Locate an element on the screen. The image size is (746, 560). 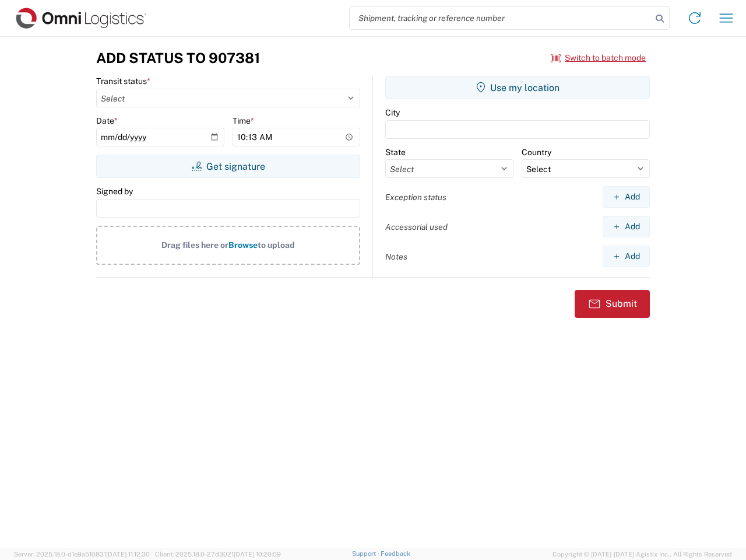
button: Submit is located at coordinates (612, 304).